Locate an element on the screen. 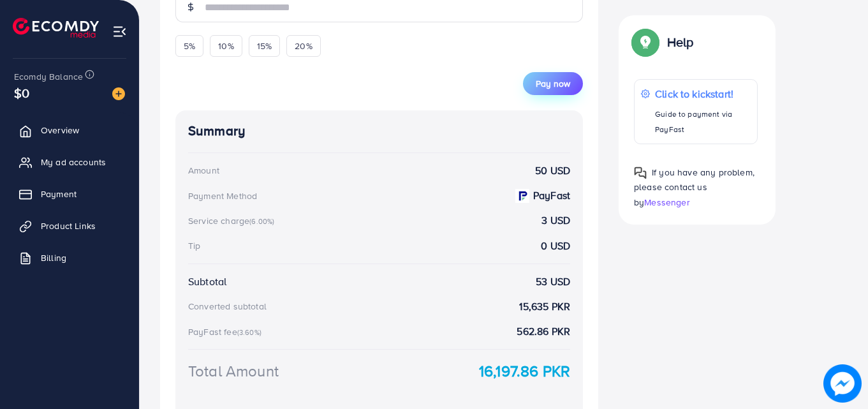 The width and height of the screenshot is (868, 409). div: Converted subtotal is located at coordinates (227, 307).